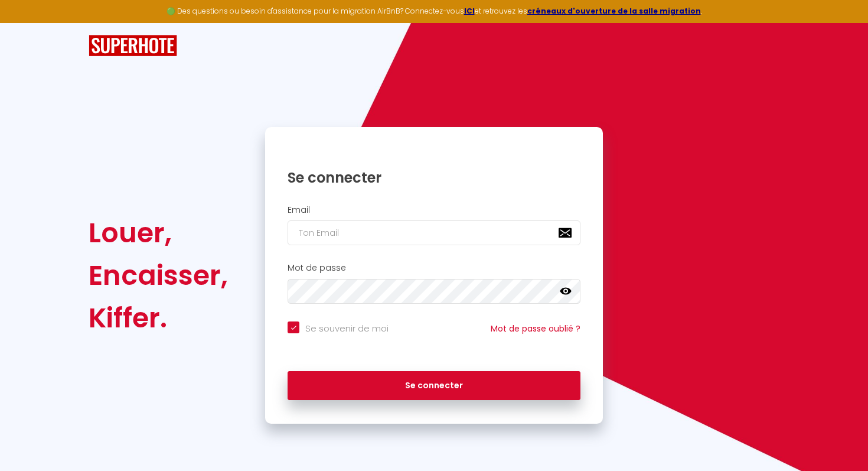 The width and height of the screenshot is (868, 471). What do you see at coordinates (133, 46) in the screenshot?
I see `img: SuperHote logo` at bounding box center [133, 46].